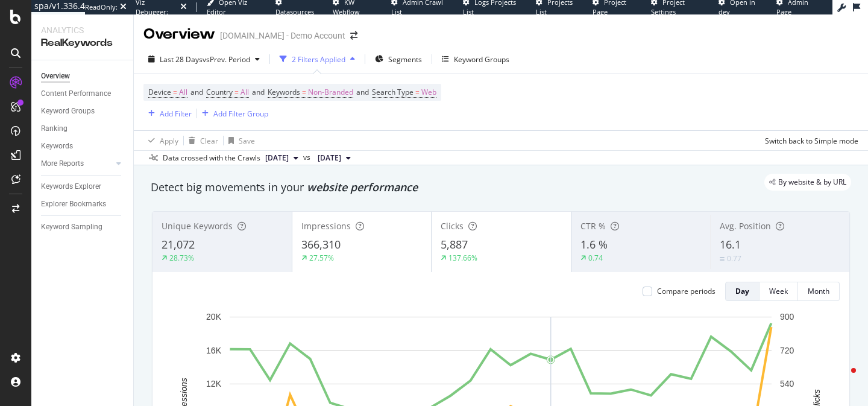  What do you see at coordinates (82, 227) in the screenshot?
I see `a: Keyword Sampling` at bounding box center [82, 227].